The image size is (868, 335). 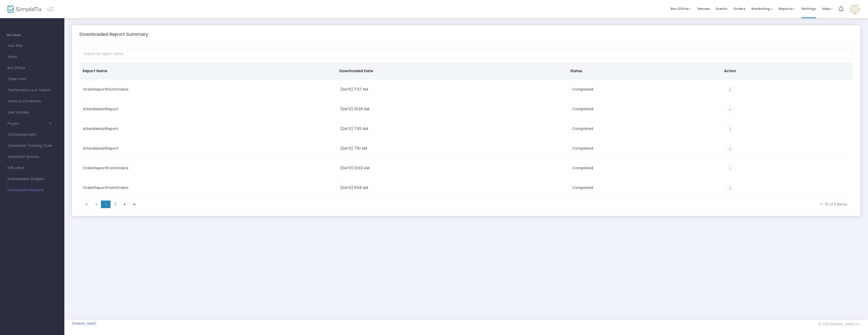 What do you see at coordinates (208, 71) in the screenshot?
I see `th: Report Name` at bounding box center [208, 71].